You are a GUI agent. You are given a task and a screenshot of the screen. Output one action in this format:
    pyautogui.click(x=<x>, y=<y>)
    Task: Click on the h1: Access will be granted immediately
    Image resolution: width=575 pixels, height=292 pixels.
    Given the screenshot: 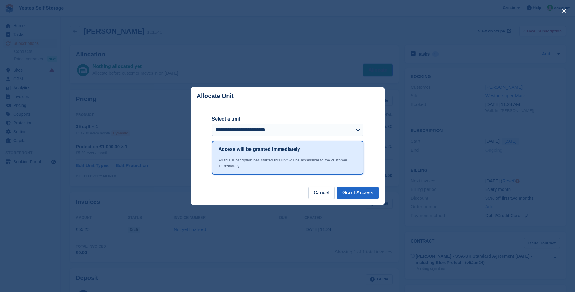 What is the action you would take?
    pyautogui.click(x=259, y=149)
    